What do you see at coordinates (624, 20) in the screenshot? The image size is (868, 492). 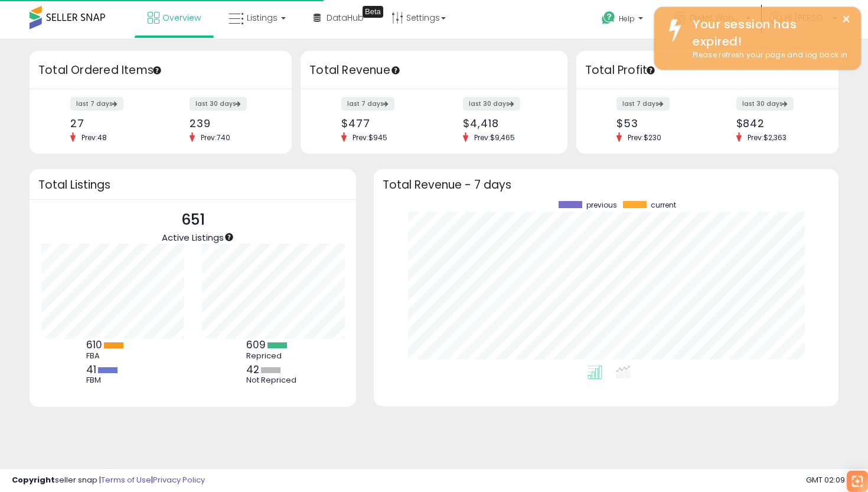 I see `a: Help` at bounding box center [624, 20].